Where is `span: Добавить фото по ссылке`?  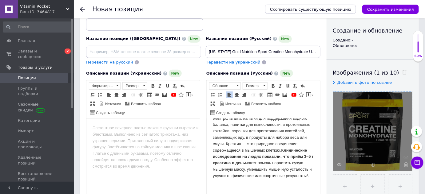 span: Добавить фото по ссылке is located at coordinates (364, 82).